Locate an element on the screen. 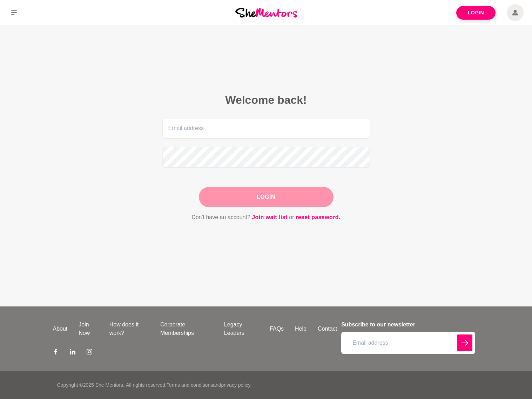  img: She Mentors Logo is located at coordinates (266, 12).